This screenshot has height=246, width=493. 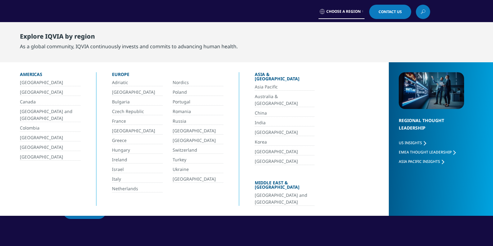 I want to click on a: Greece, so click(x=137, y=140).